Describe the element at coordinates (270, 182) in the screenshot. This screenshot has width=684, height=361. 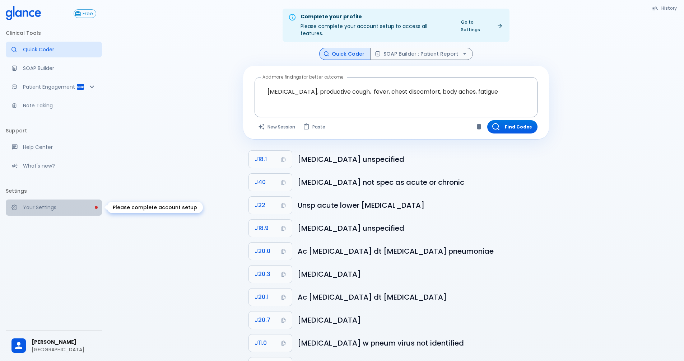
I see `button: Copy Code J40 to clipboard` at that location.